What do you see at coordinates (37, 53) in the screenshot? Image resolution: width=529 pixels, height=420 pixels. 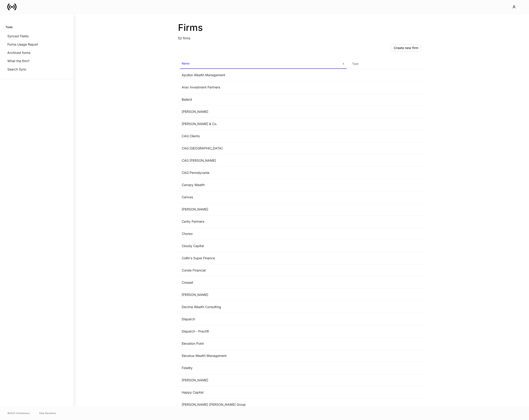 I see `a: Archived forms` at bounding box center [37, 53].